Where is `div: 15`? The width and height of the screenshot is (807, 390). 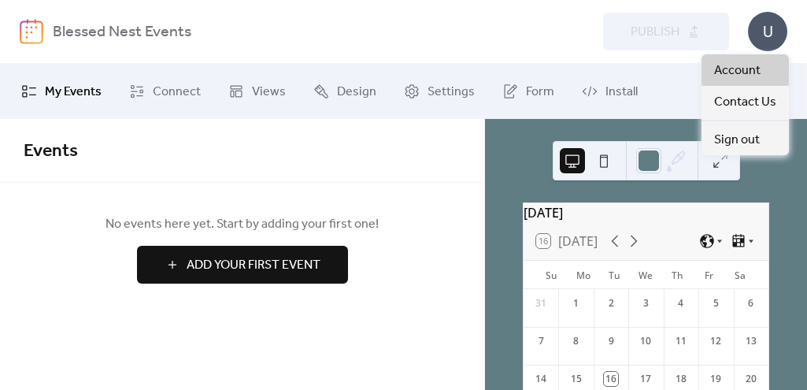
div: 15 is located at coordinates (576, 379).